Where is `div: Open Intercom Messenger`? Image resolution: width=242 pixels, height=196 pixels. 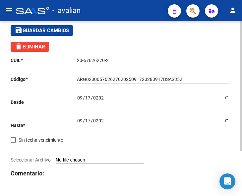 div: Open Intercom Messenger is located at coordinates (227, 181).